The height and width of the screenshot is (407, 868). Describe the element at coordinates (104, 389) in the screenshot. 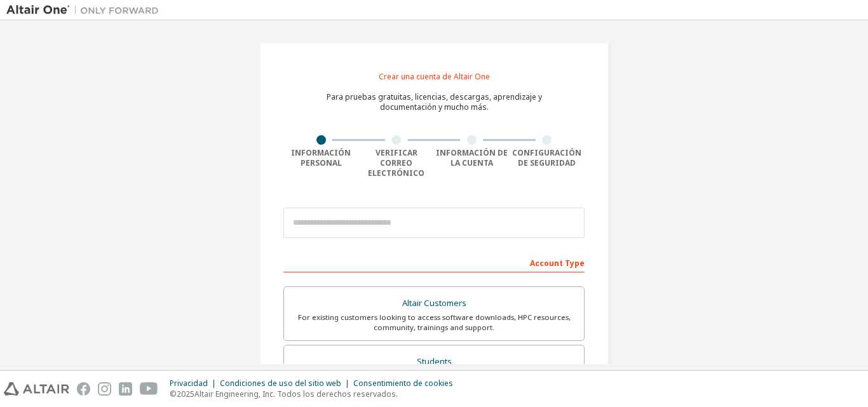

I see `img: instagram.svg` at that location.